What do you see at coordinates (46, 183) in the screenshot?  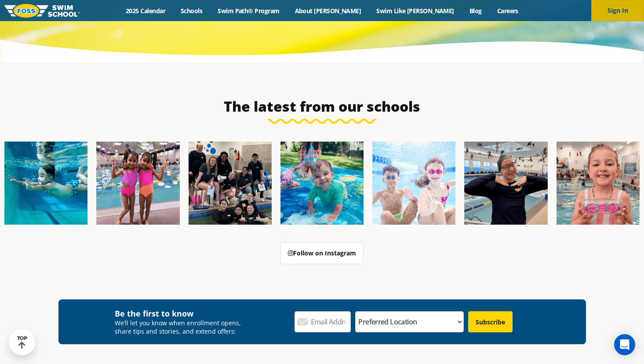 I see `img: Fa25-Website-Images-1-600x600.png` at bounding box center [46, 183].